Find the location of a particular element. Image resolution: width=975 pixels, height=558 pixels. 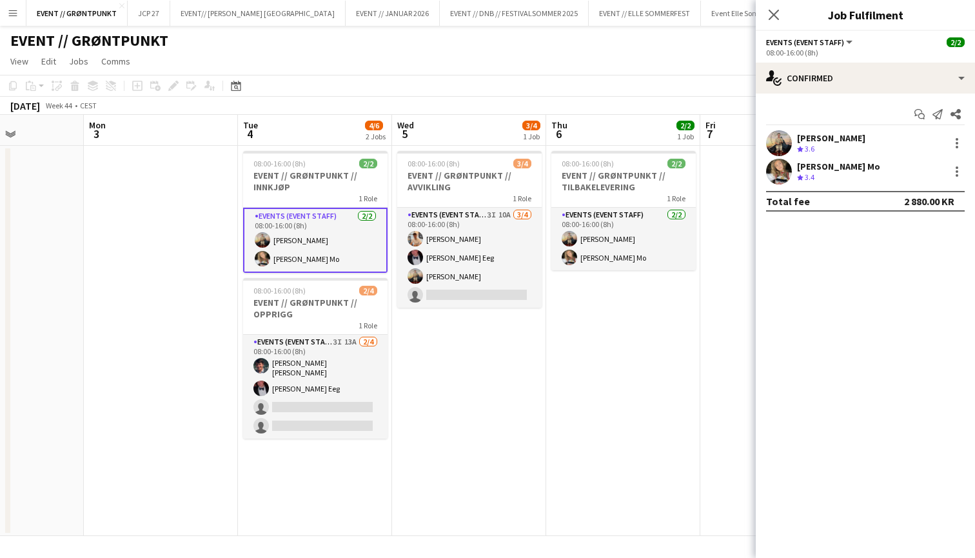

div: 08:00-16:00 (8h)3/4EVENT // GRØNTPUNKT // AVVIKLING1 RoleEvents (Event Staff)3I10A3/408:00-16:00 ... is located at coordinates (470, 229).